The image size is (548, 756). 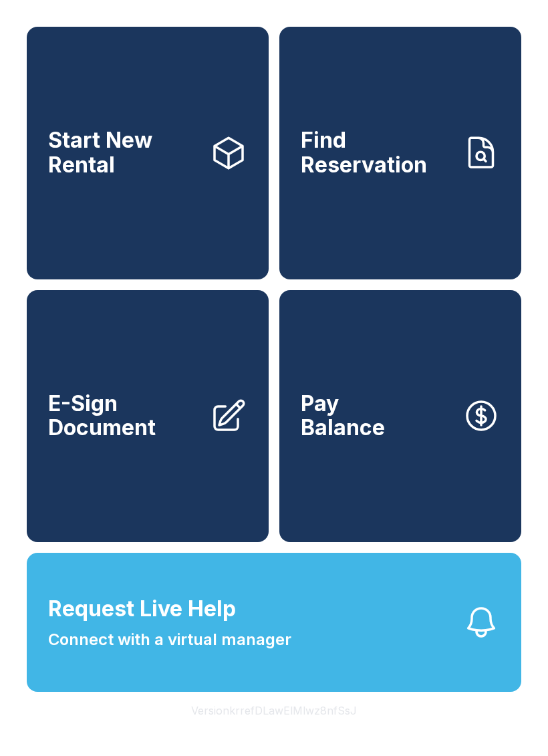 What do you see at coordinates (376, 153) in the screenshot?
I see `span: Find Reservation` at bounding box center [376, 153].